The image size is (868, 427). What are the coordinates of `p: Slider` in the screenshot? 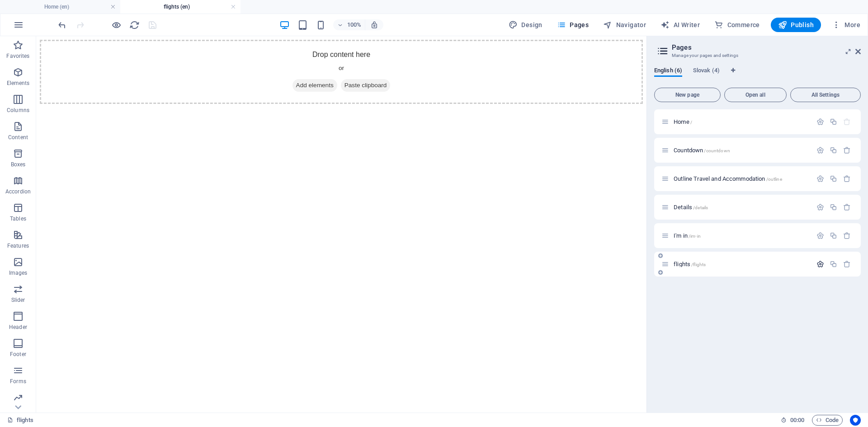 It's located at (18, 300).